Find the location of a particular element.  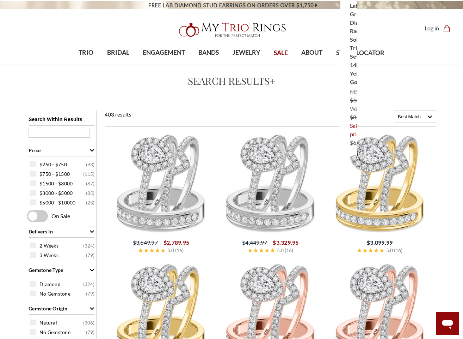

span: $8,099.99 is located at coordinates (362, 117).